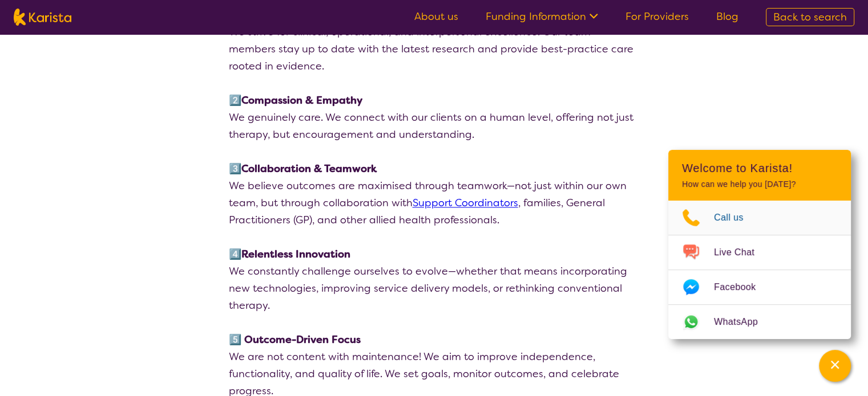  I want to click on strong: 2️⃣Compassion & Empathy, so click(296, 101).